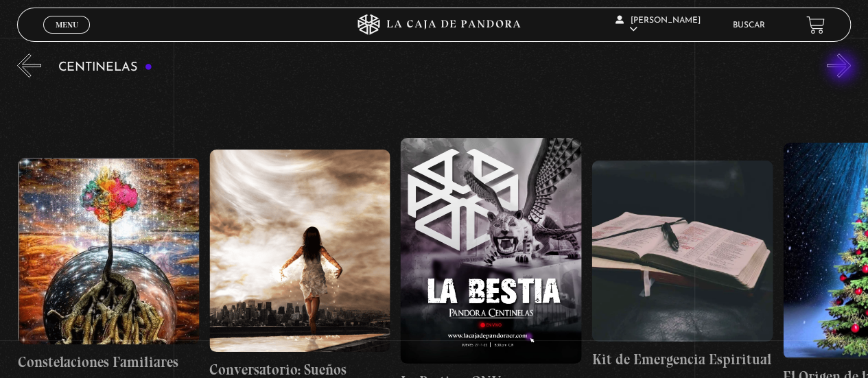  Describe the element at coordinates (66, 25) in the screenshot. I see `span: Menu` at that location.